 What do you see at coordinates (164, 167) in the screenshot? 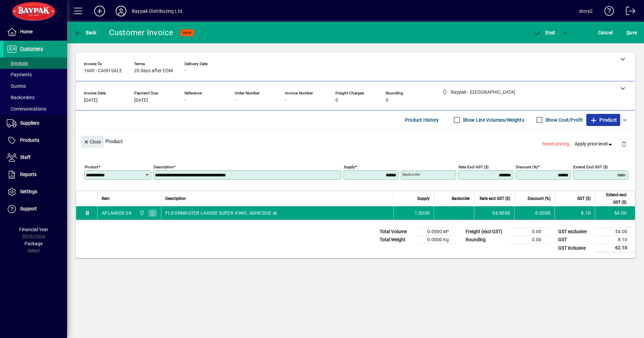
I see `mat-label: Description` at bounding box center [164, 167].